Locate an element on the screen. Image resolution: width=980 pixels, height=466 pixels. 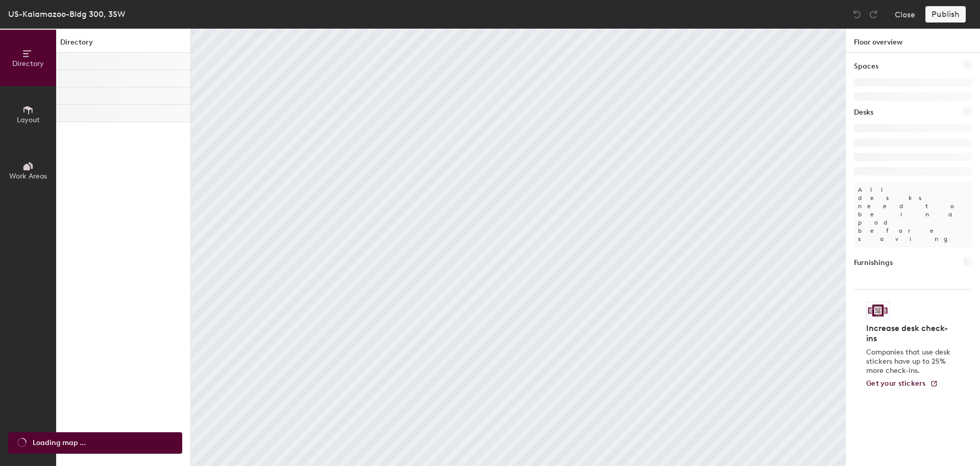
h4: Increase desk check-ins is located at coordinates (910, 333).